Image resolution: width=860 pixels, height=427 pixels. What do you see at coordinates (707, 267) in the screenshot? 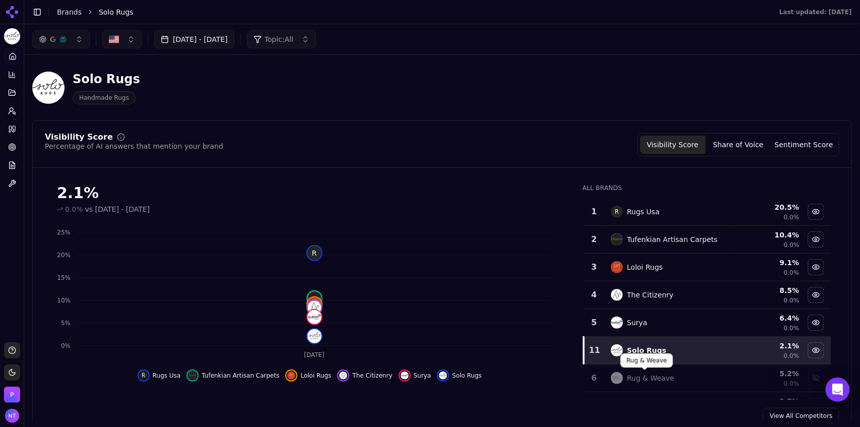
I see `tr: 3loloi rugsLoloi Rugs9.1%0.0%Hide loloi rugs data` at bounding box center [707, 267].